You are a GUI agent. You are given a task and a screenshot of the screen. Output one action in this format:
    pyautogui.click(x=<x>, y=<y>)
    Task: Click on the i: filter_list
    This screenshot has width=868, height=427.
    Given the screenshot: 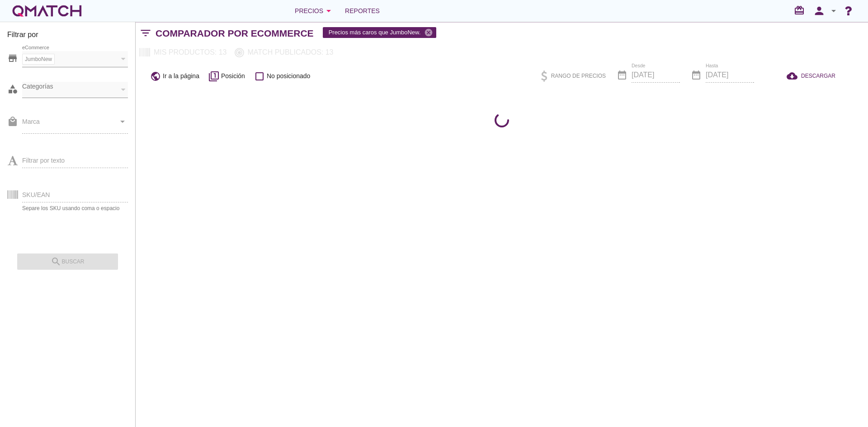 What is the action you would take?
    pyautogui.click(x=146, y=33)
    